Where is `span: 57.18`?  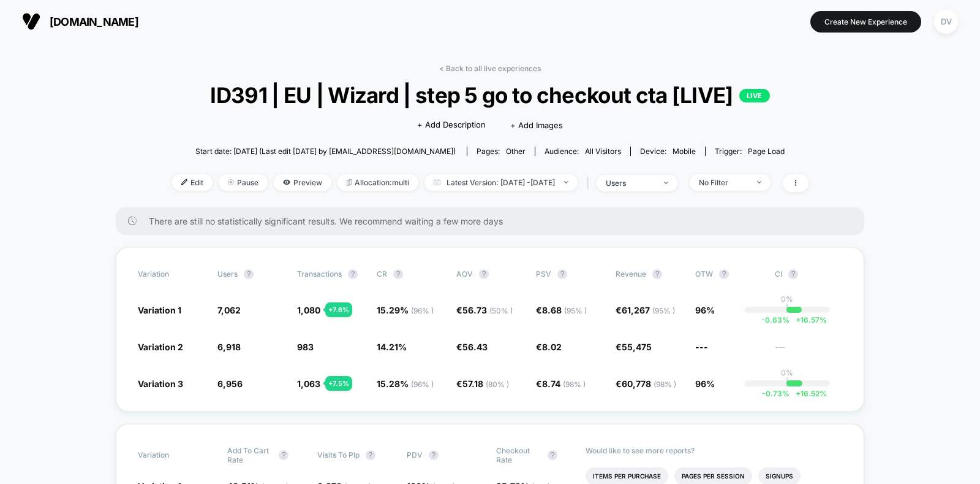
span: 57.18 is located at coordinates (486, 383).